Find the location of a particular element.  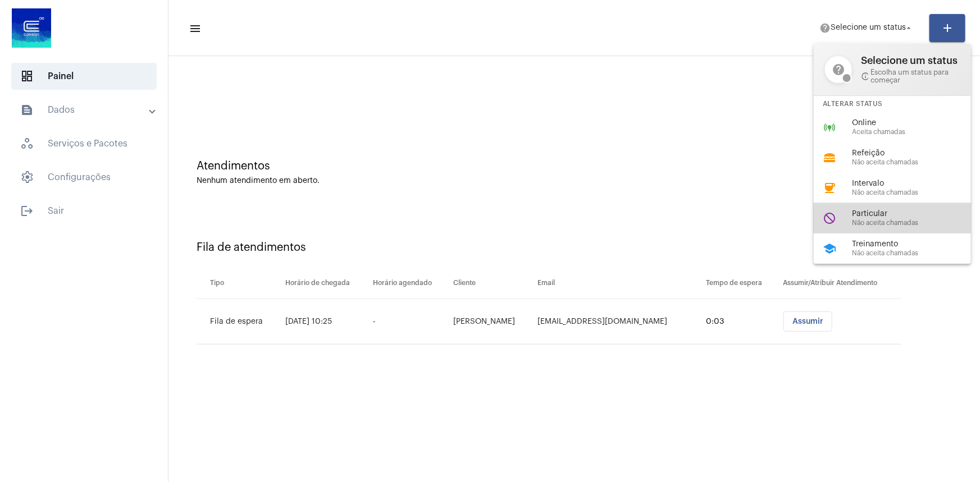

span: Refeição is located at coordinates (916, 153).